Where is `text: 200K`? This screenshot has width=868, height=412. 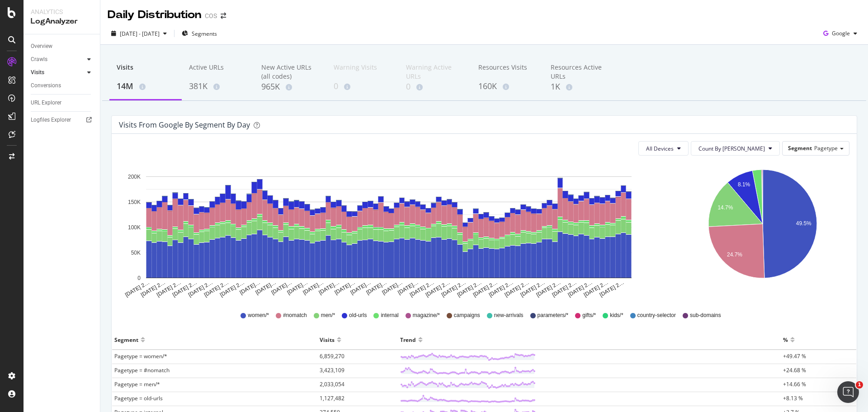 text: 200K is located at coordinates (135, 177).